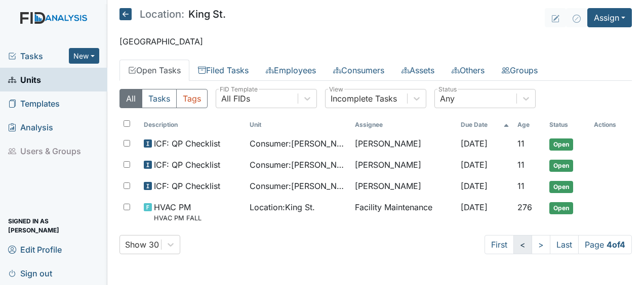 Image resolution: width=644 pixels, height=285 pixels. Describe the element at coordinates (159, 99) in the screenshot. I see `button: Tasks` at that location.